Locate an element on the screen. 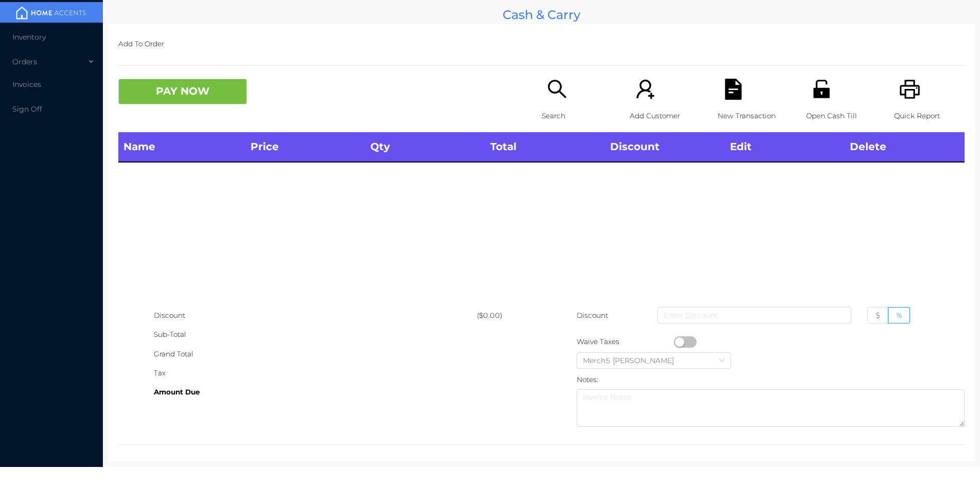 The image size is (980, 486). th: Total is located at coordinates (545, 147).